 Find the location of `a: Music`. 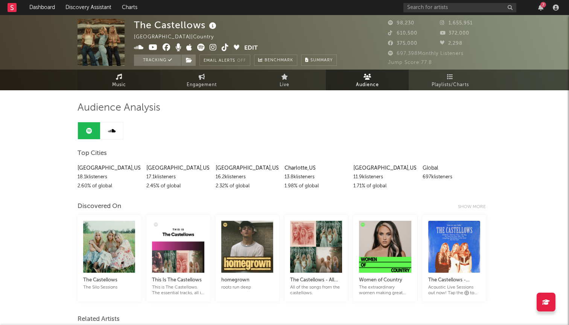

a: Music is located at coordinates (119, 80).